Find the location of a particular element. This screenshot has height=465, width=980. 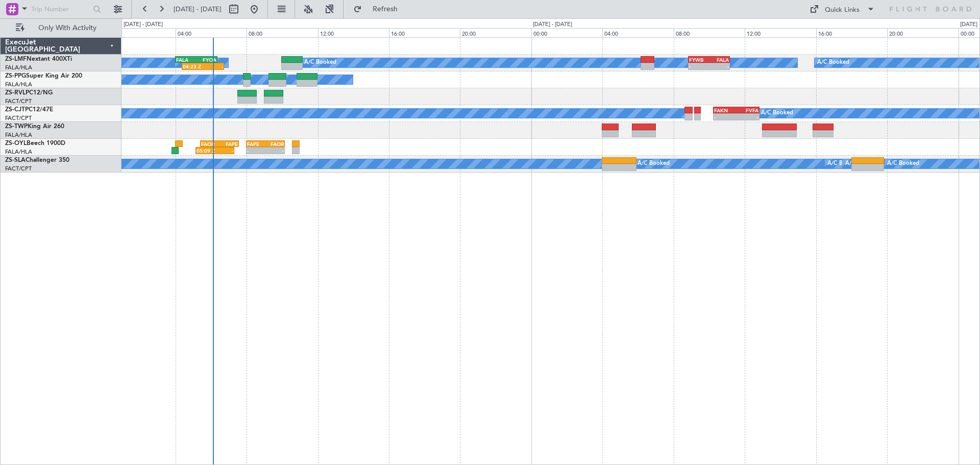

div: FAKN is located at coordinates (724, 110).